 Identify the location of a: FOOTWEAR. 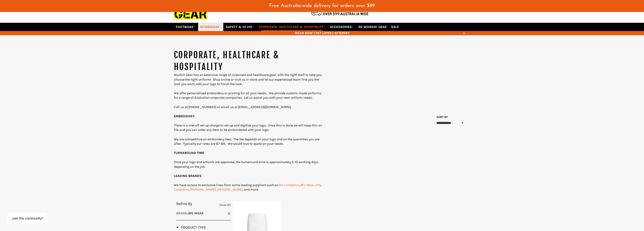
(186, 27).